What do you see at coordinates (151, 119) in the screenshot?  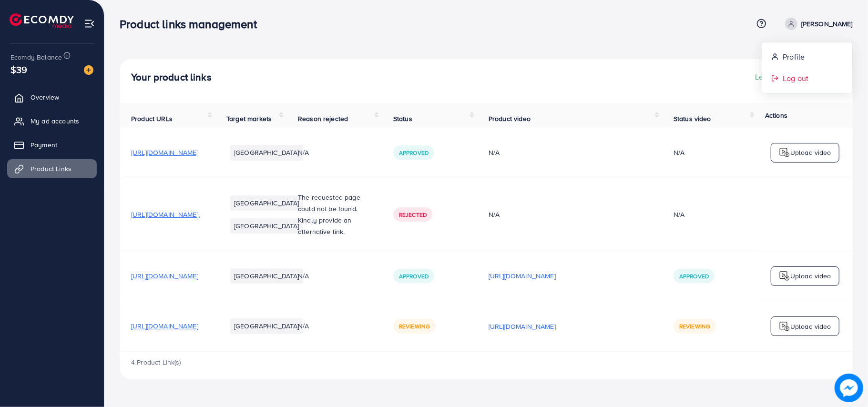 I see `span: Product URLs` at bounding box center [151, 119].